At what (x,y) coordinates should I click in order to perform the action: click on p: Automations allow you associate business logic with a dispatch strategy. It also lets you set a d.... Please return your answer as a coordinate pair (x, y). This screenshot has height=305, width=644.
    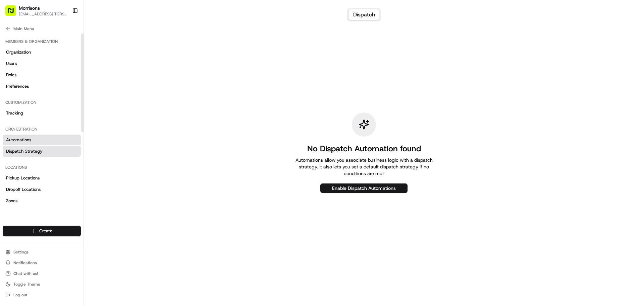
    Looking at the image, I should click on (364, 167).